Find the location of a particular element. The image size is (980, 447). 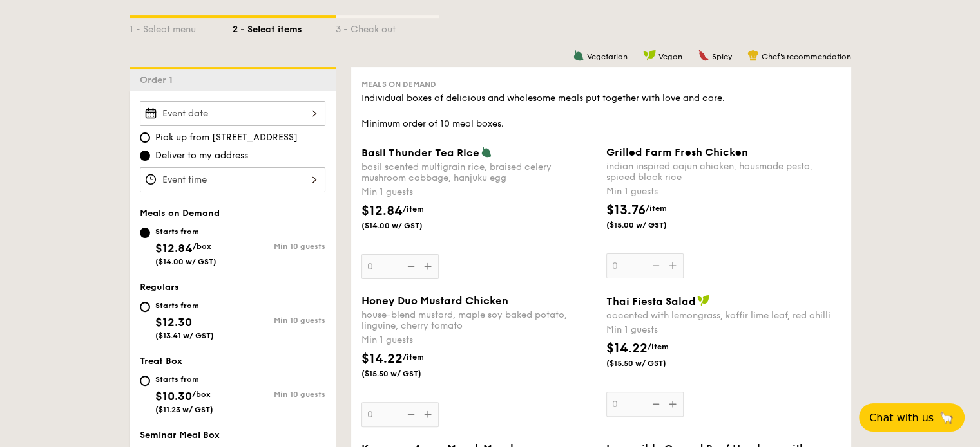

div: Individual boxes of delicious and wholesome meals put together with love and care. Minimum order ... is located at coordinates (601, 111).